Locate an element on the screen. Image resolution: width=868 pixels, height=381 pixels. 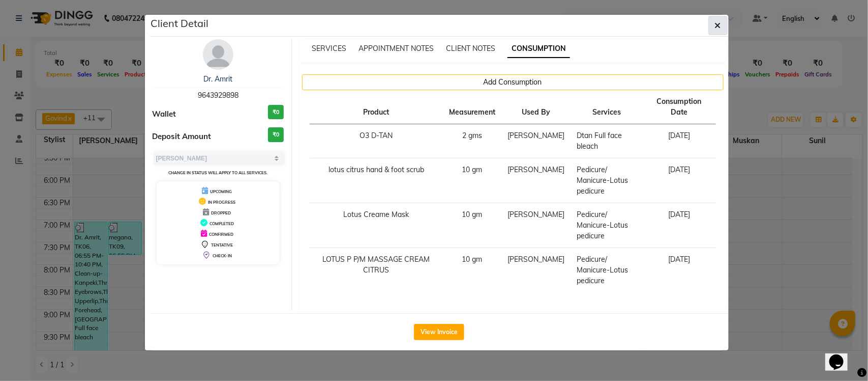
th: Measurement is located at coordinates (472, 107).